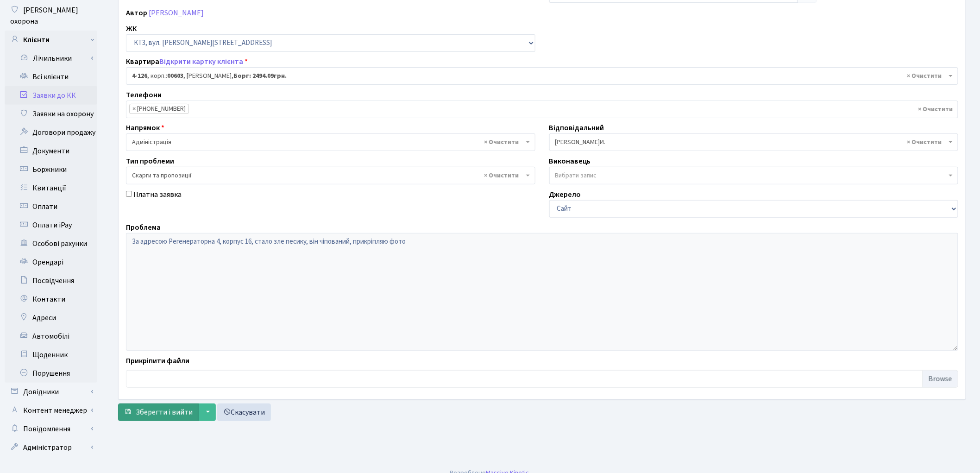 The height and width of the screenshot is (473, 980). I want to click on label: Відповідальний, so click(577, 128).